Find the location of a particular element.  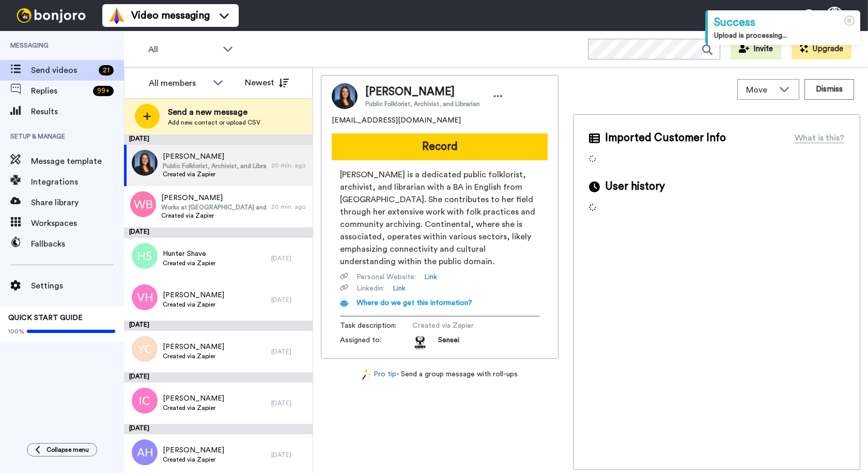

img: cf5d0785-71e3-4a0a-b80e-9c37d68f8a1d-1677649087.jpg is located at coordinates (420, 343).